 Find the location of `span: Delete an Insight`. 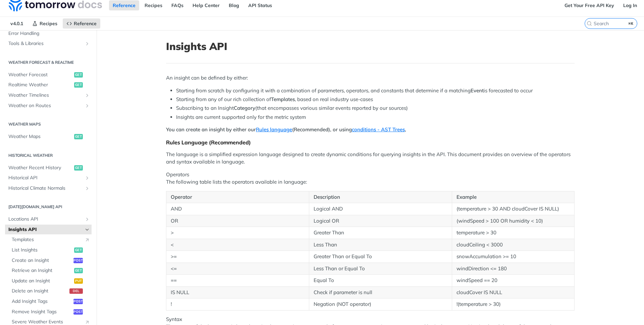

span: Delete an Insight is located at coordinates (39, 291).